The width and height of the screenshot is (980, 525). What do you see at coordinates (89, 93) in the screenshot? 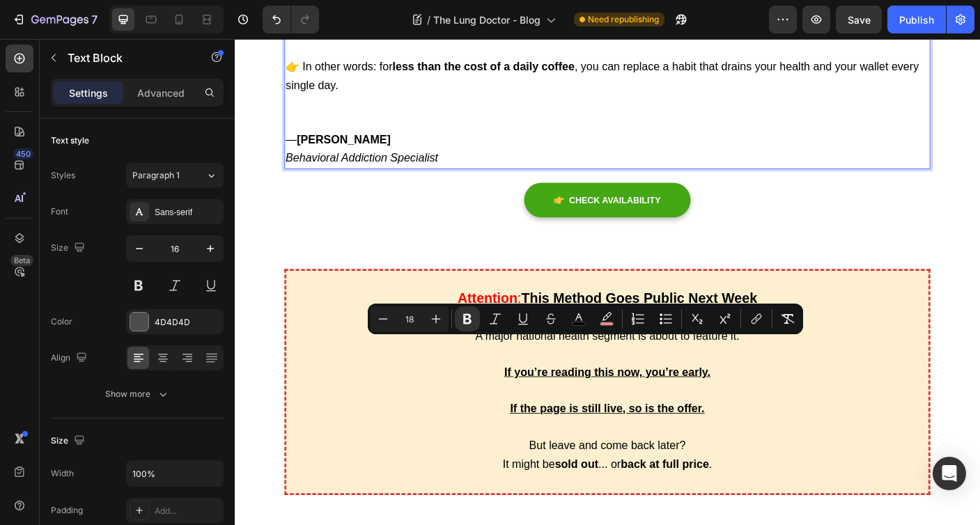
I see `p: Settings` at bounding box center [89, 93].